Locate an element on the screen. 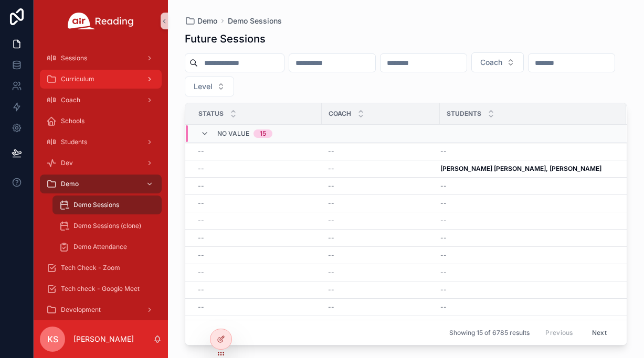 This screenshot has width=644, height=358. div: scrollable content is located at coordinates (100, 181).